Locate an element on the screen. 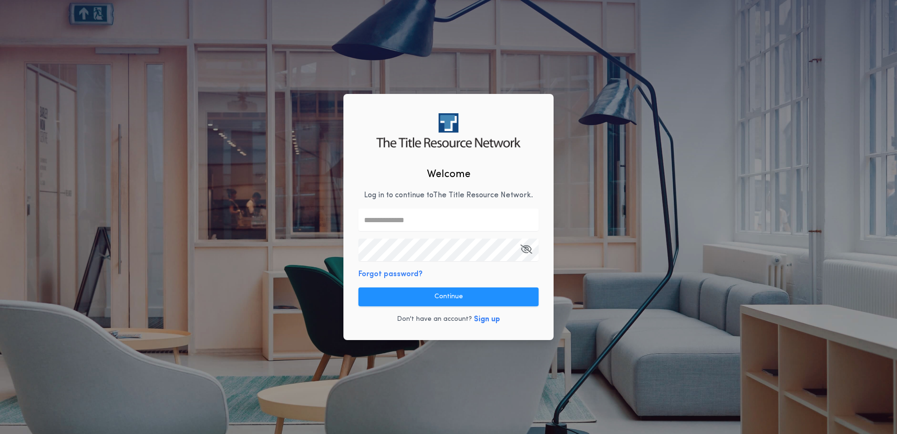  button: Open Keeper Popup is located at coordinates (526, 250).